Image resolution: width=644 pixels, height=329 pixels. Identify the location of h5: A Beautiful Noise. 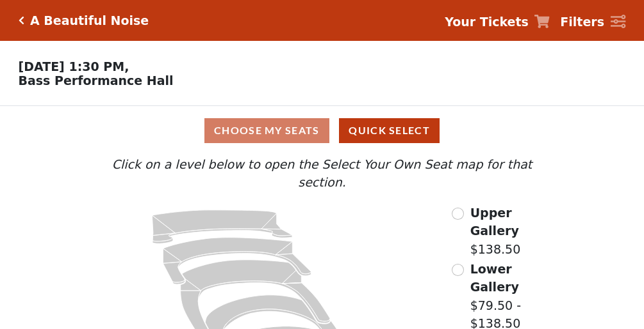
(89, 21).